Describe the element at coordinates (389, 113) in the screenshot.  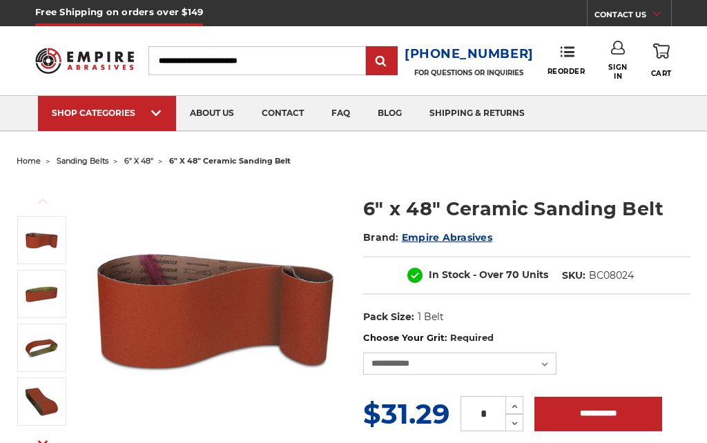
I see `a: blog` at that location.